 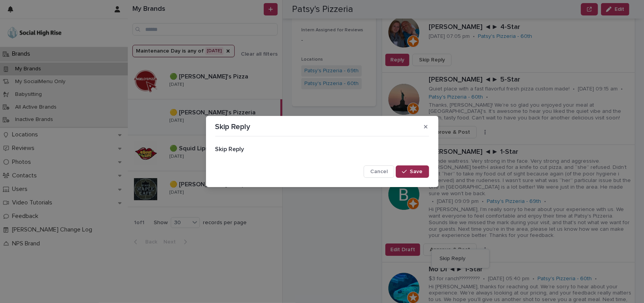 I want to click on button: Cancel, so click(x=378, y=172).